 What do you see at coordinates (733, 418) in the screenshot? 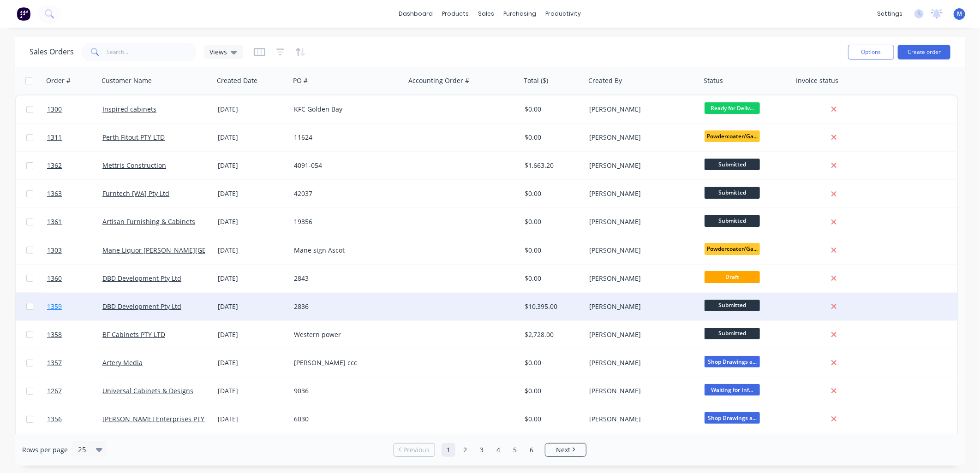
I see `span: Shop Drawings a...` at bounding box center [733, 418].